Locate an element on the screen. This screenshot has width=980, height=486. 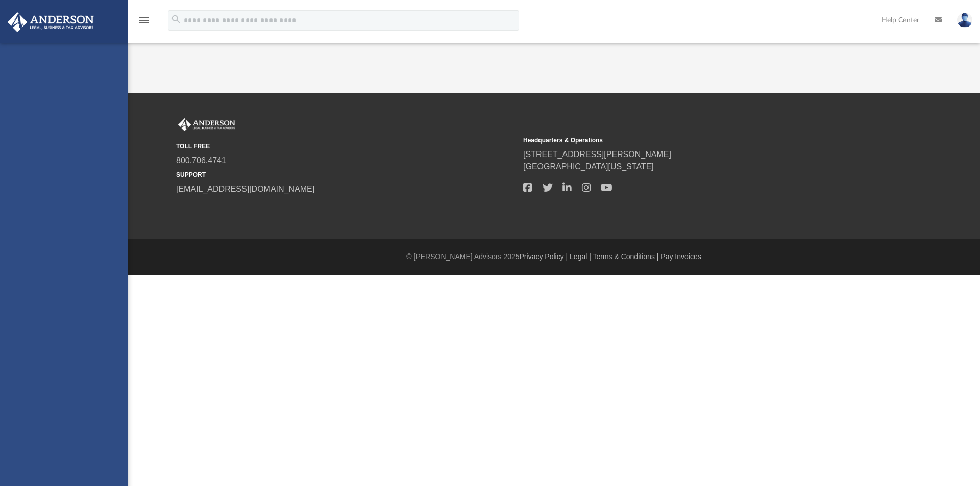
small: TOLL FREE is located at coordinates (346, 146).